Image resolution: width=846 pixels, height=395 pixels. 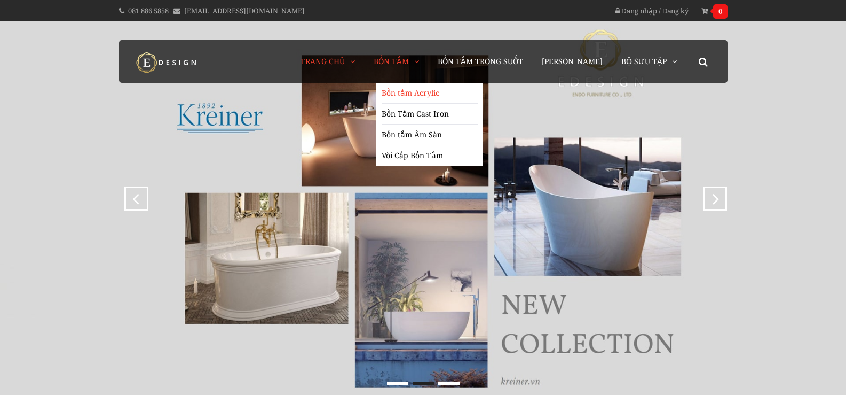 What do you see at coordinates (430, 114) in the screenshot?
I see `a: Bồn Tắm Cast Iron` at bounding box center [430, 114].